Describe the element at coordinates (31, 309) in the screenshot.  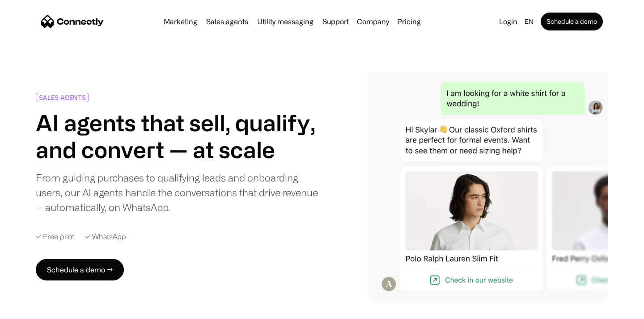
I see `aside: Language selected: English` at that location.